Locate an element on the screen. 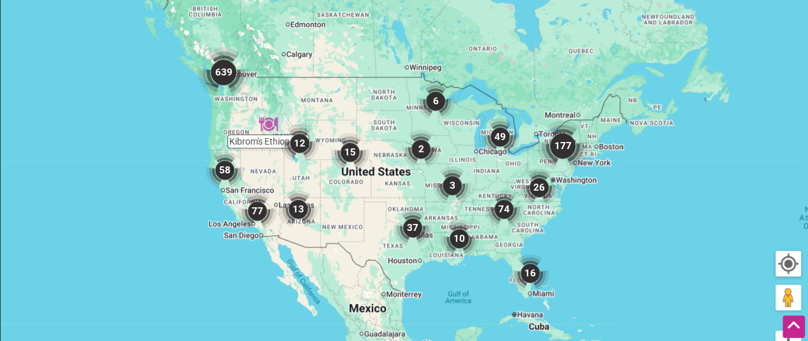 This screenshot has width=808, height=341. div: 26 is located at coordinates (539, 187).